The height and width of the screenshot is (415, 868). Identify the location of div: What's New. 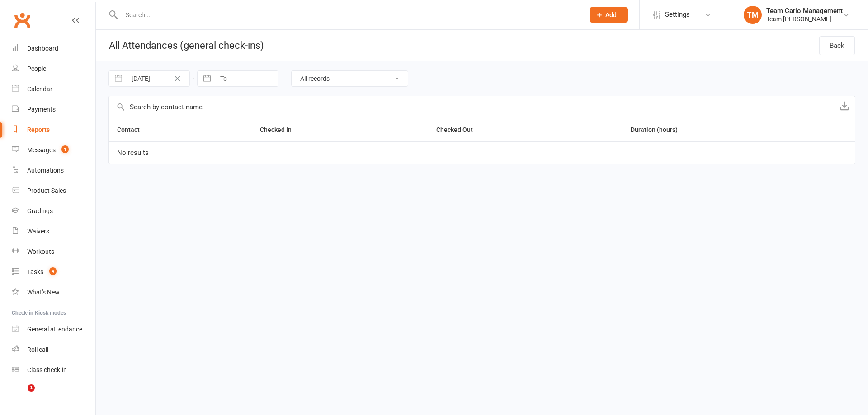
(44, 292).